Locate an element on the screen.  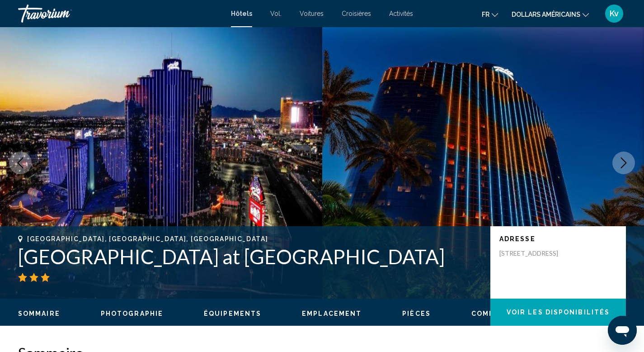
span: Pièces is located at coordinates (417, 313).